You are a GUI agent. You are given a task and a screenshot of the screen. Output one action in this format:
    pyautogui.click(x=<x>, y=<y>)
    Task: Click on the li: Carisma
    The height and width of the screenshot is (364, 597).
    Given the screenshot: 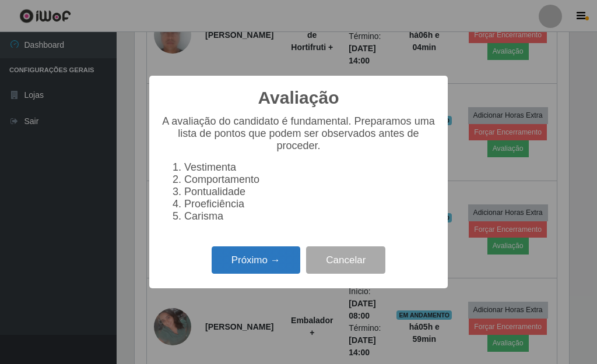 What is the action you would take?
    pyautogui.click(x=310, y=216)
    